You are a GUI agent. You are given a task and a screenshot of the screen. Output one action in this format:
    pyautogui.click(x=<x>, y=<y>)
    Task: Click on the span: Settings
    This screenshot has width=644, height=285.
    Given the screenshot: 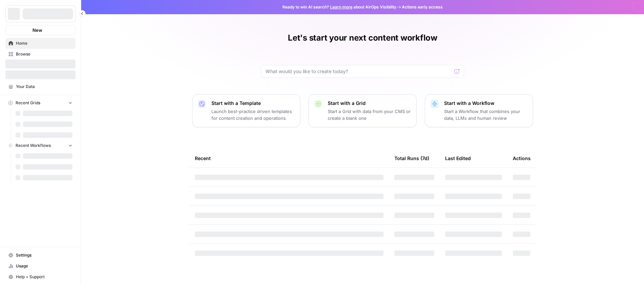 What is the action you would take?
    pyautogui.click(x=44, y=255)
    